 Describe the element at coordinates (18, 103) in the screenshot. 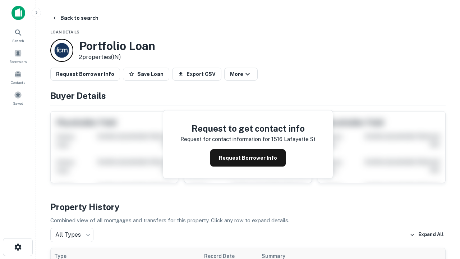

I see `span: Saved` at that location.